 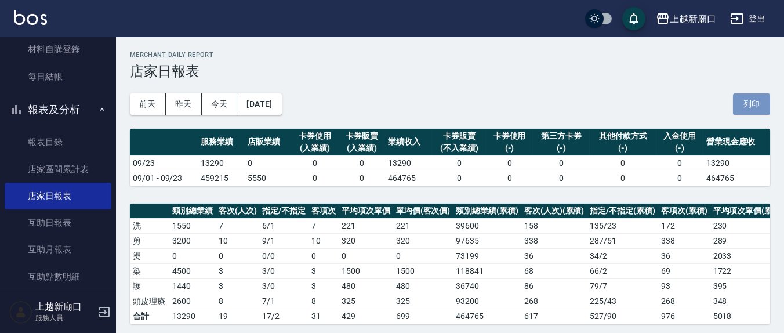 What do you see at coordinates (150, 226) in the screenshot?
I see `td: 洗` at bounding box center [150, 226].